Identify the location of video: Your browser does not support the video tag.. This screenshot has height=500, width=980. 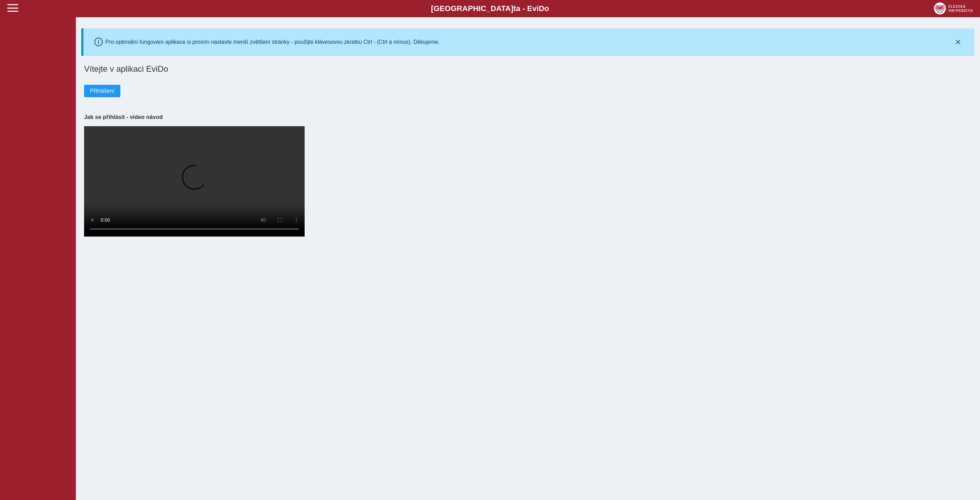
(194, 182).